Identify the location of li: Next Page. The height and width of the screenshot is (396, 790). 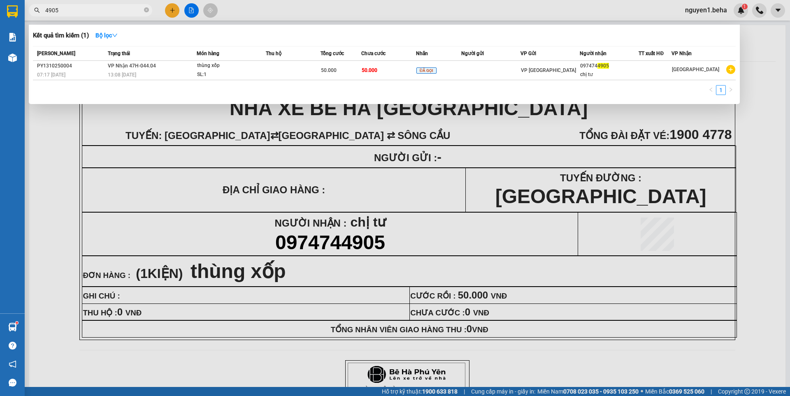
(731, 90).